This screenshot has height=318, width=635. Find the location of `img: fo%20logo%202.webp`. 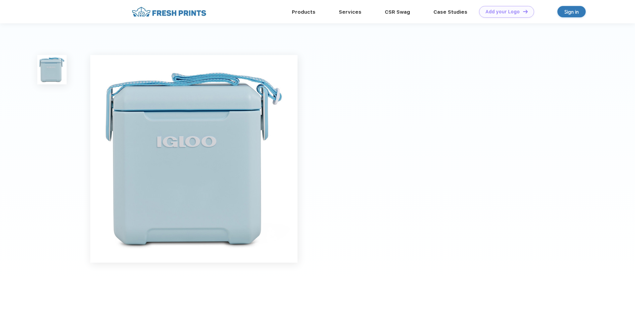

img: fo%20logo%202.webp is located at coordinates (169, 12).